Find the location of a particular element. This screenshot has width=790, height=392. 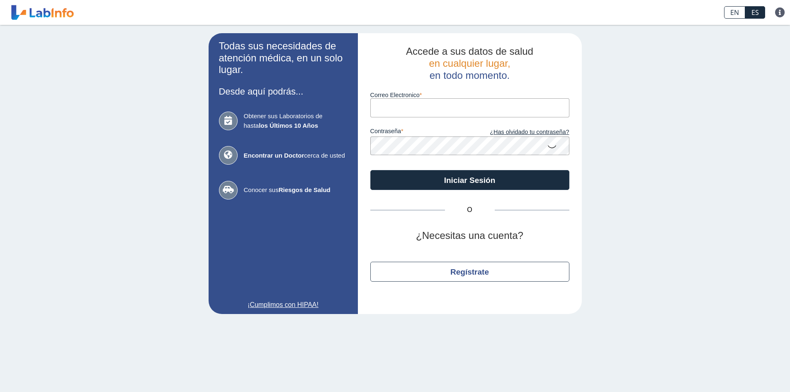

b: Encontrar un Doctor is located at coordinates (274, 155).